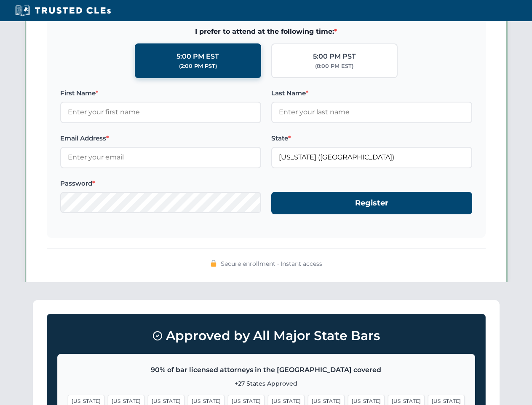 Image resolution: width=532 pixels, height=405 pixels. I want to click on input: Florida (FL), so click(372, 157).